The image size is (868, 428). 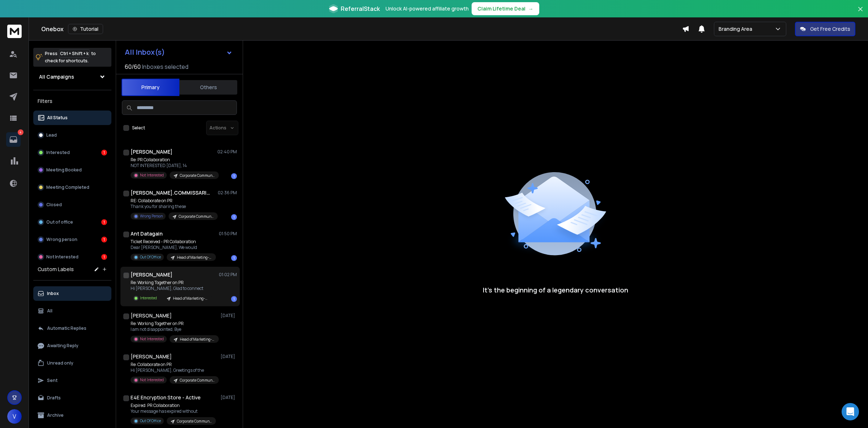 What do you see at coordinates (72, 222) in the screenshot?
I see `button: Out of office1` at bounding box center [72, 222].